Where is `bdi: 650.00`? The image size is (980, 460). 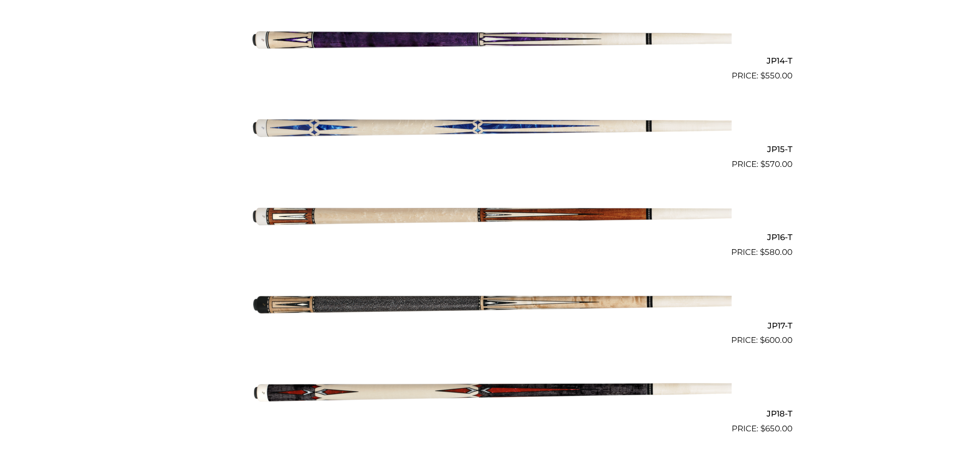
bdi: 650.00 is located at coordinates (776, 428).